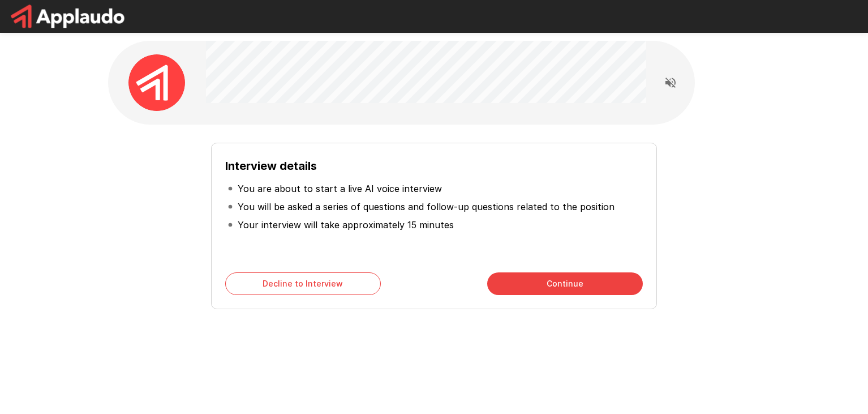  What do you see at coordinates (426, 207) in the screenshot?
I see `p: You will be asked a series of questions and follow-up questions related to the position` at bounding box center [426, 207].